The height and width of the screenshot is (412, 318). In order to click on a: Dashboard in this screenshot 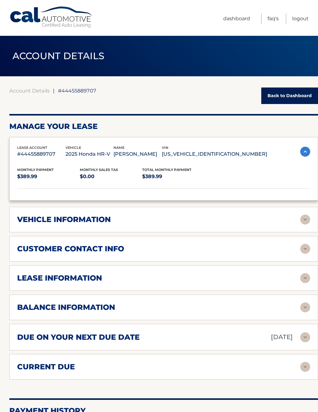, I will do `click(237, 19)`.